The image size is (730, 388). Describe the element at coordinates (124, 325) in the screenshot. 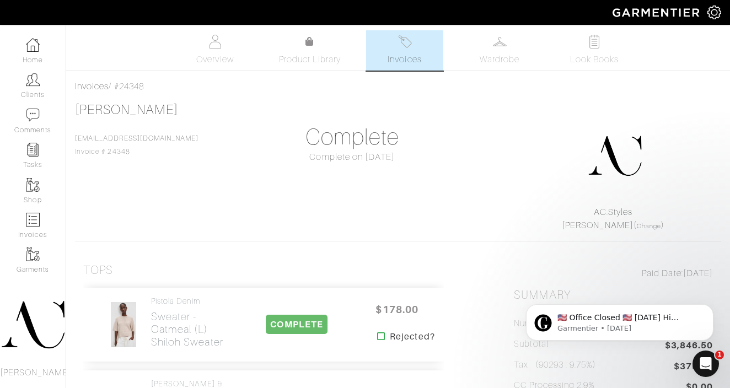

I see `img: N26HwMY3v2ArAvMtuYbV3ddY` at that location.